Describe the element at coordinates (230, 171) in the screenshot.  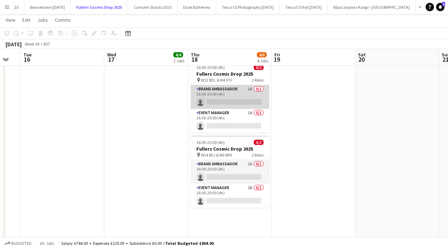
I see `div: 16:00-20:00 (4h)0/2Fullers Cosmic Drop 2025 W14 8XJ & W6 9PH2 RolesBrand Ambassador1A0/116:00-20:...` at that location.